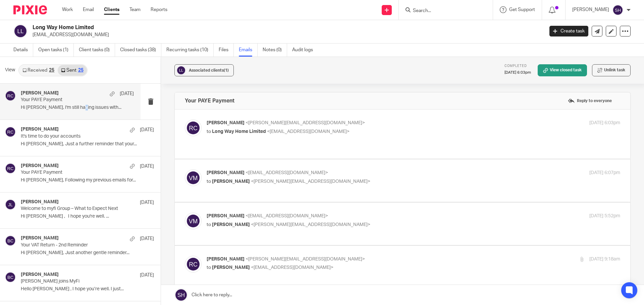  What do you see at coordinates (81, 71) in the screenshot?
I see `div: 25` at bounding box center [81, 71].